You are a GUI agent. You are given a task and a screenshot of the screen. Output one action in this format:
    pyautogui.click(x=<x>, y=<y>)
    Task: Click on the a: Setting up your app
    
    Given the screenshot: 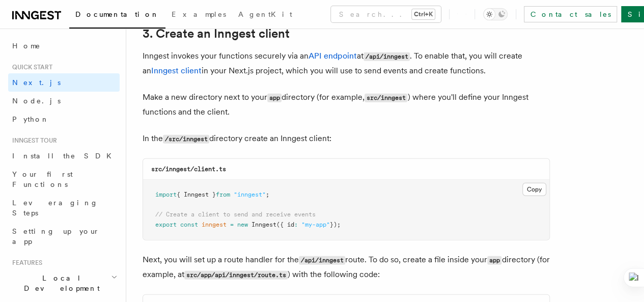 What is the action you would take?
    pyautogui.click(x=64, y=237)
    